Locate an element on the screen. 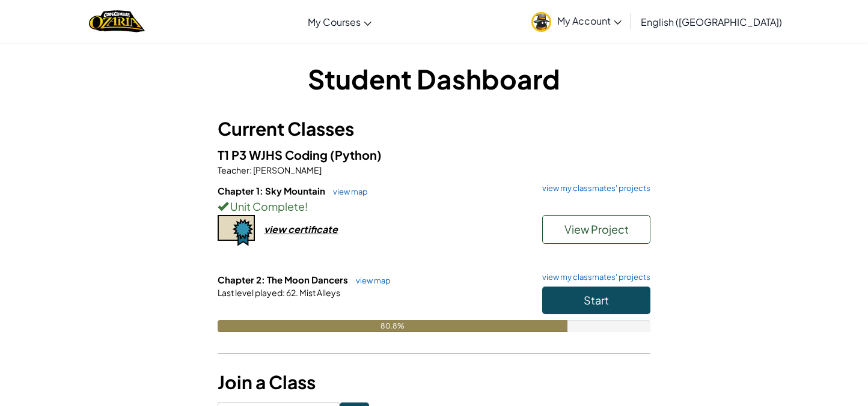  span: 62. is located at coordinates (291, 292).